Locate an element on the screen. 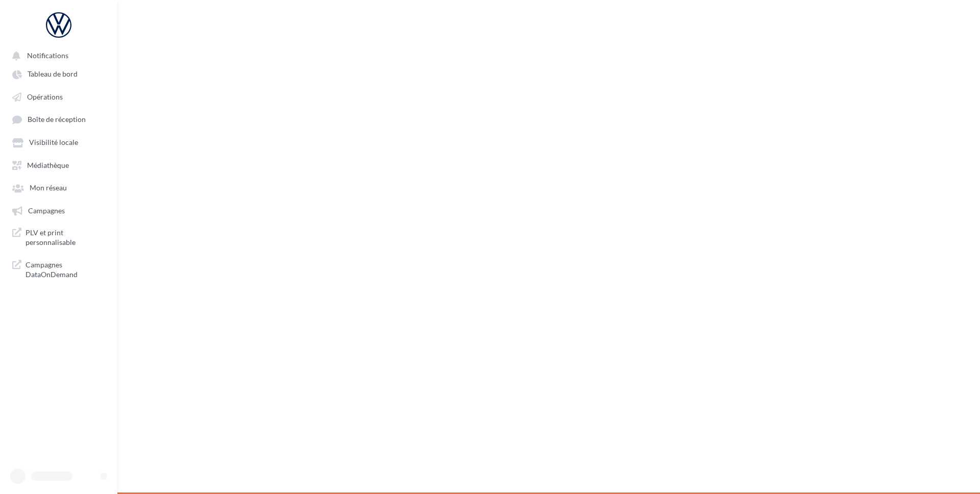  span: Visibilité locale is located at coordinates (54, 143).